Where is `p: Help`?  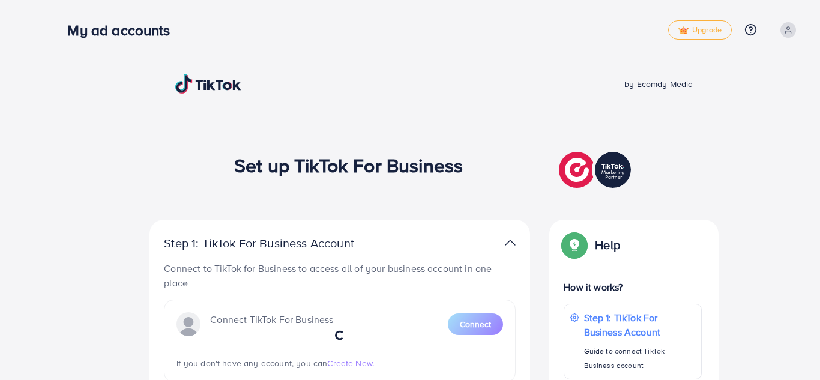 p: Help is located at coordinates (607, 245).